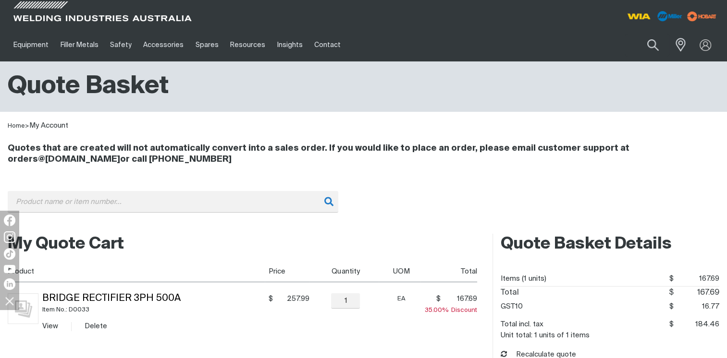 This screenshot has height=358, width=727. What do you see at coordinates (23, 309) in the screenshot?
I see `img: No image for this product` at bounding box center [23, 309].